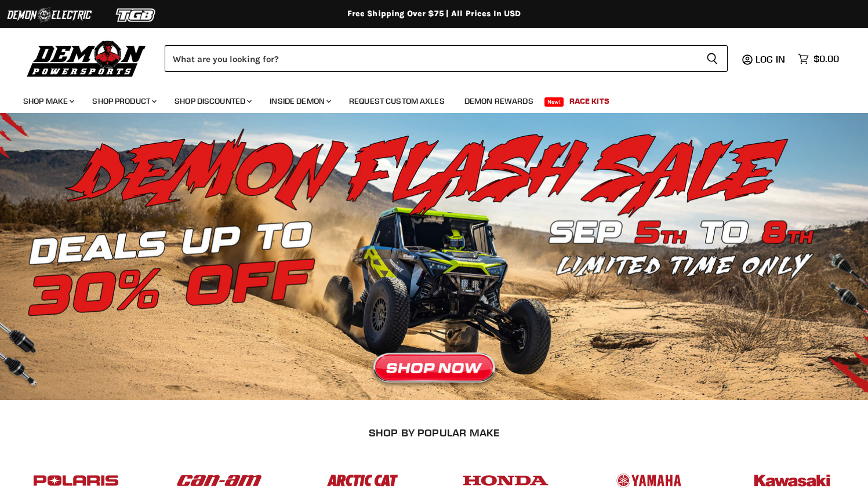 The image size is (868, 499). I want to click on button: Search, so click(712, 59).